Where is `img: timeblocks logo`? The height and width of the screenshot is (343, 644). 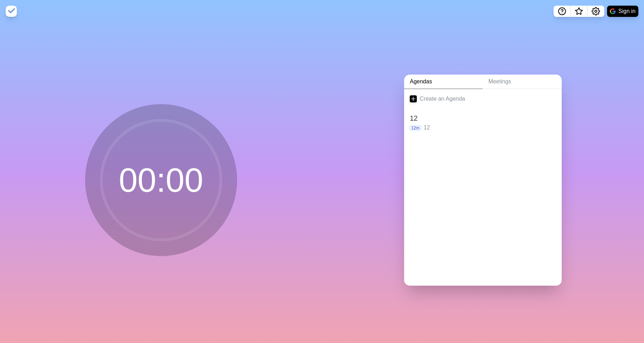 img: timeblocks logo is located at coordinates (11, 11).